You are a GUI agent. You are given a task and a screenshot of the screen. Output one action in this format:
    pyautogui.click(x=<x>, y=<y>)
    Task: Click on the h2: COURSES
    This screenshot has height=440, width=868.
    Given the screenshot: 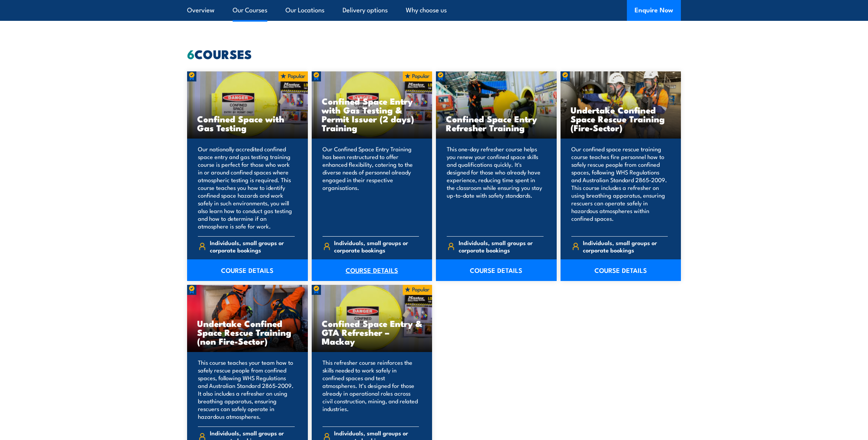 What is the action you would take?
    pyautogui.click(x=434, y=54)
    